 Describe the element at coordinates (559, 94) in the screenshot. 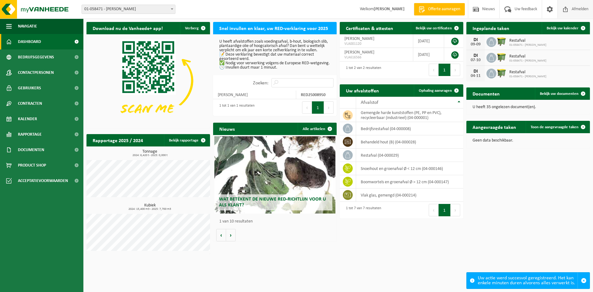

I see `span: Bekijk uw documenten` at that location.